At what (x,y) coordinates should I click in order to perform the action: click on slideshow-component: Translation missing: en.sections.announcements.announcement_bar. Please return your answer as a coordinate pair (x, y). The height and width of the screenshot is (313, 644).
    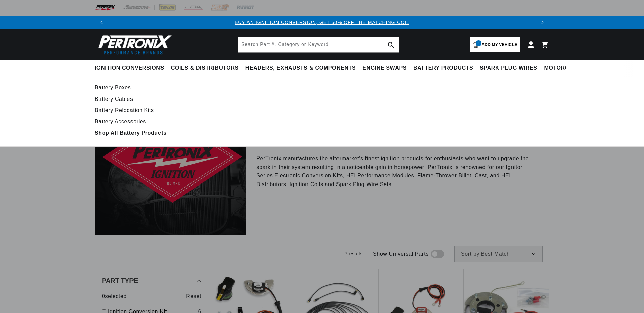
    Looking at the image, I should click on (322, 22).